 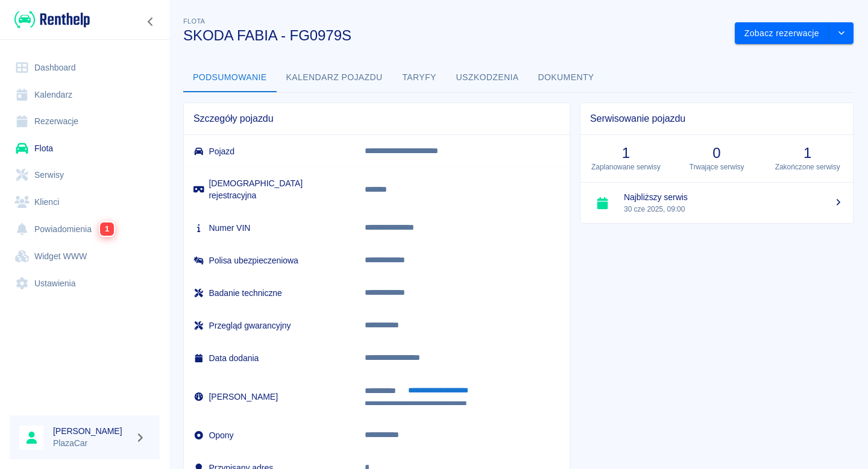 I want to click on h3: 0, so click(x=717, y=153).